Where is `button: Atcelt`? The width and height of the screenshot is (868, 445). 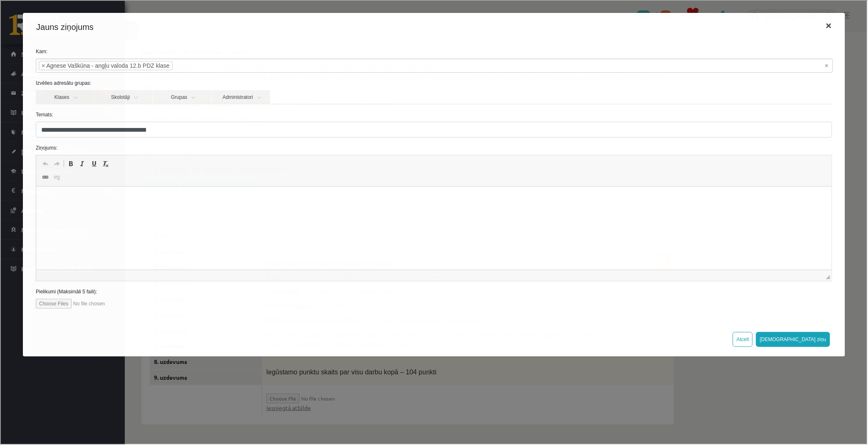
button: Atcelt is located at coordinates (742, 338).